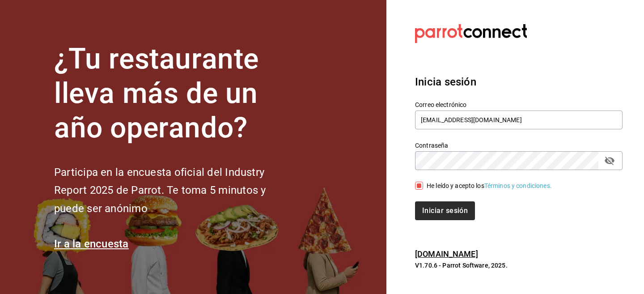 The height and width of the screenshot is (294, 644). I want to click on p: V1.70.6 - Parrot Software, 2025., so click(519, 265).